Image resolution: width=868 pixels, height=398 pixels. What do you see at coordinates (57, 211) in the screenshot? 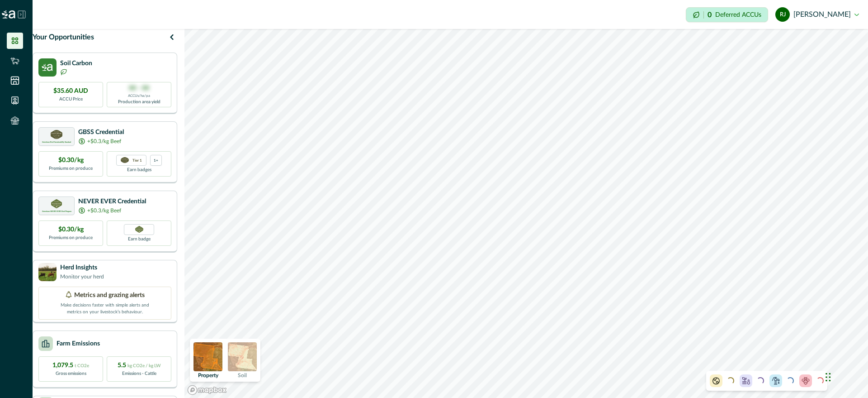
I see `p: Greenham NEVER EVER Beef Program` at bounding box center [57, 211].